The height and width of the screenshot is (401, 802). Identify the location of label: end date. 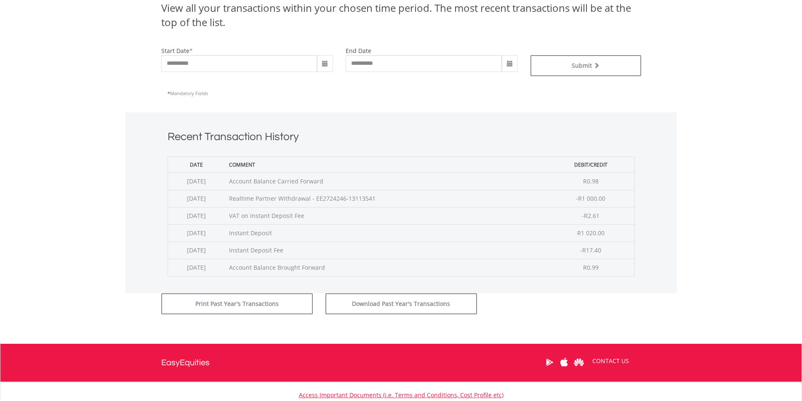
(358, 51).